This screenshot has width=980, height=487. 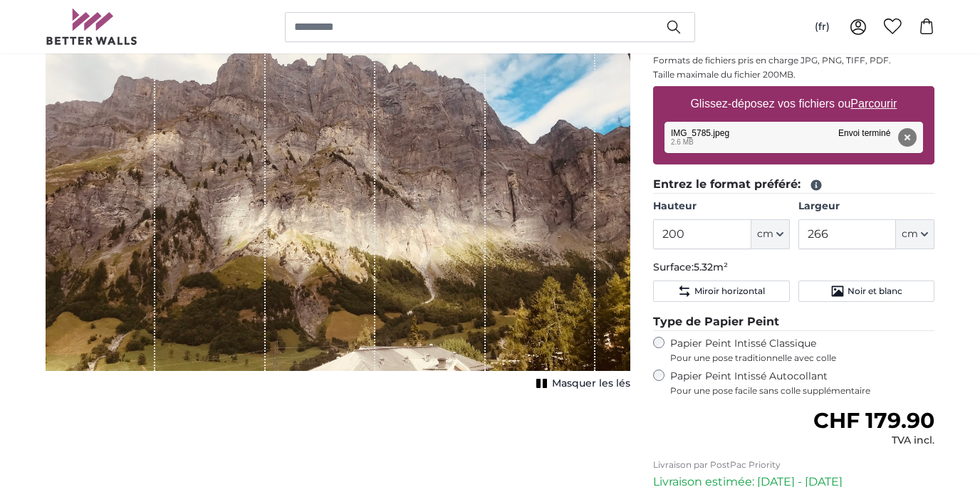 I want to click on span: 5.32m², so click(x=711, y=267).